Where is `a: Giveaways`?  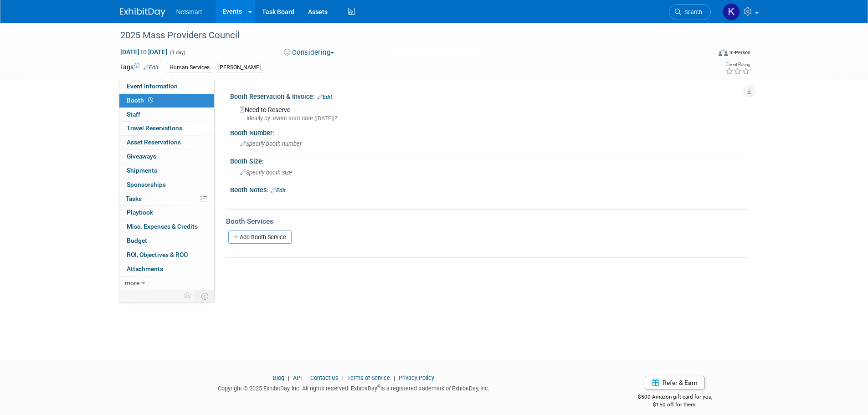
a: Giveaways is located at coordinates (167, 157).